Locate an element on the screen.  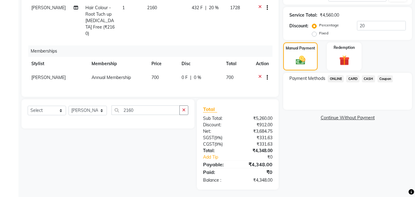
div: Payable: is located at coordinates (218, 165).